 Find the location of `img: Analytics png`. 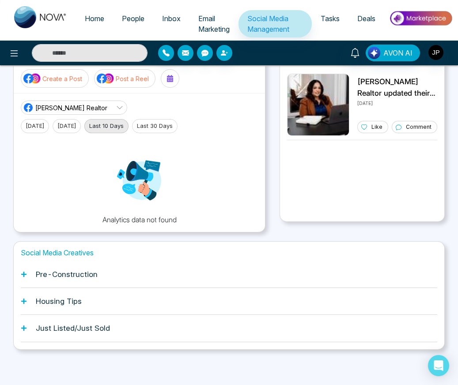

img: Analytics png is located at coordinates (139, 181).